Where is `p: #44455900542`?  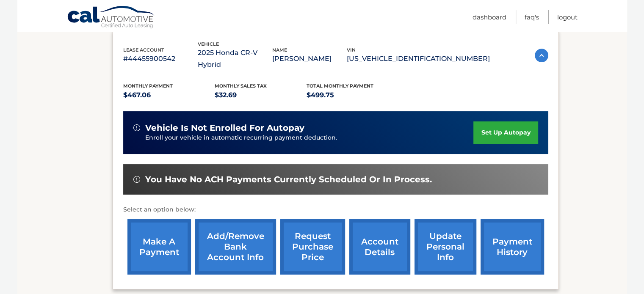 p: #44455900542 is located at coordinates (161, 59).